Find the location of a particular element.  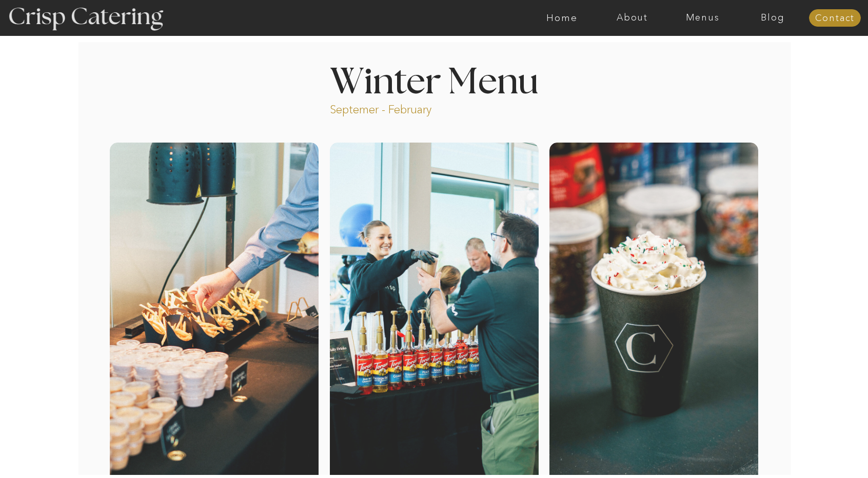

p: Septemer - February is located at coordinates (400, 108).